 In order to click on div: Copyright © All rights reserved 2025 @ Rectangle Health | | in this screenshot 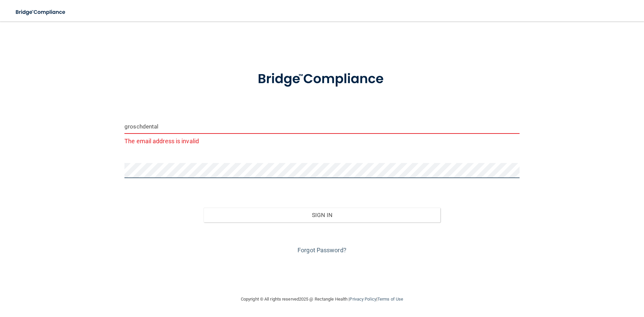, I will do `click(322, 300)`.